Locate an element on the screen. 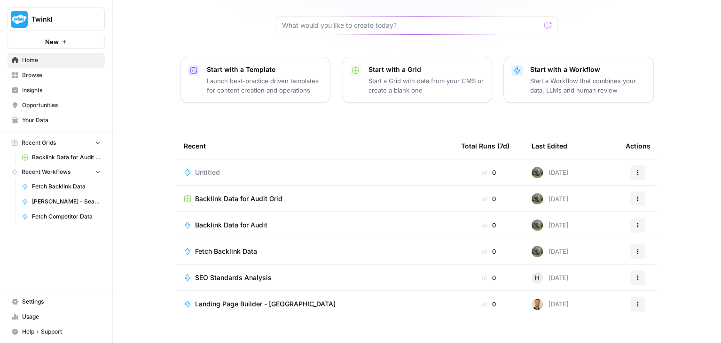 This screenshot has width=721, height=343. a: Opportunities is located at coordinates (56, 105).